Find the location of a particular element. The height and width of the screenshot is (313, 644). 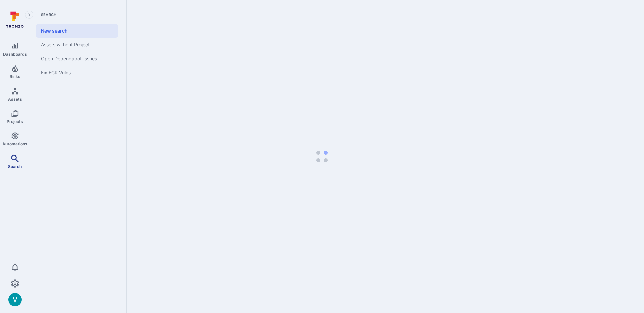

a: Assets without Project is located at coordinates (77, 45).